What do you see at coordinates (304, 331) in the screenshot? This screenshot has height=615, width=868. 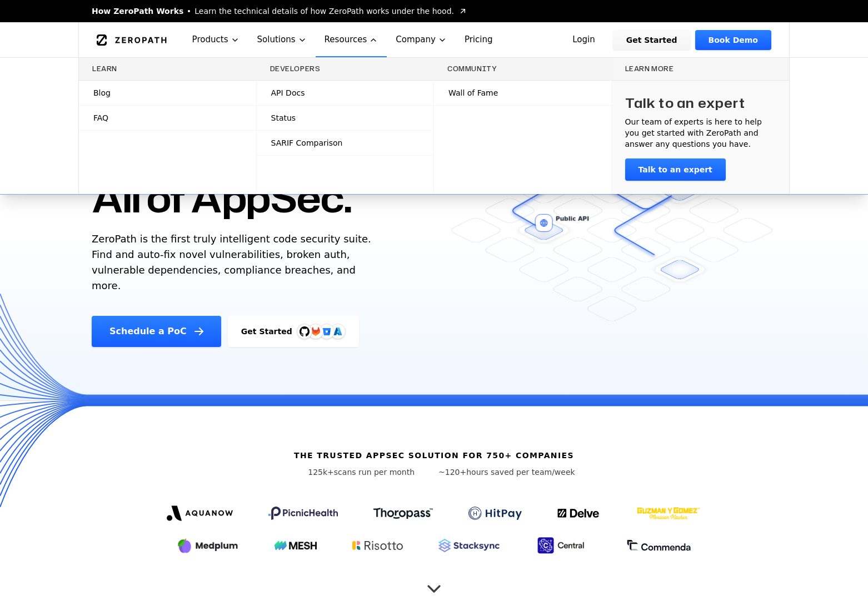 I see `img: GitHub` at bounding box center [304, 331].